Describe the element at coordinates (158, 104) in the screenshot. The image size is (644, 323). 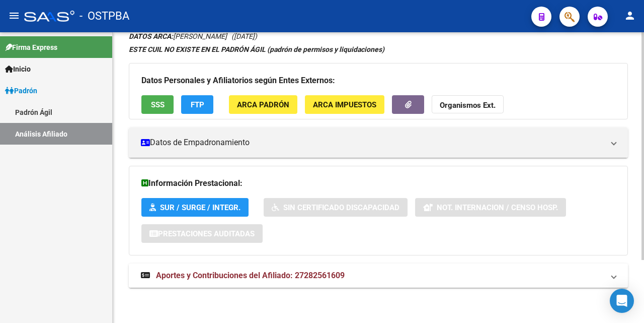
I see `button: SSS` at that location.